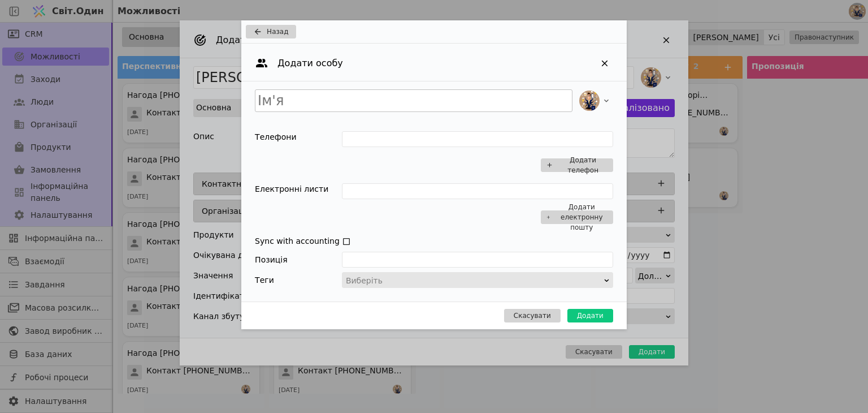 This screenshot has height=413, width=868. What do you see at coordinates (582, 165) in the screenshot?
I see `font: Додати телефон` at bounding box center [582, 165].